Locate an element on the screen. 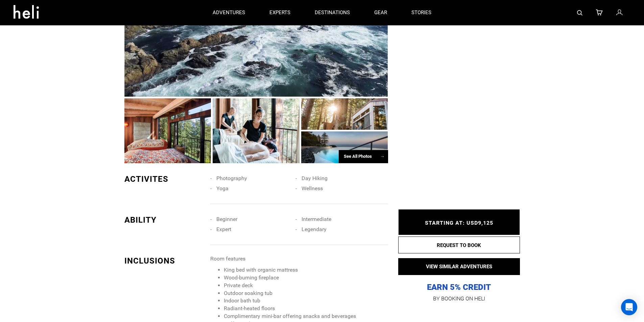  div: Open Intercom Messenger is located at coordinates (629, 307).